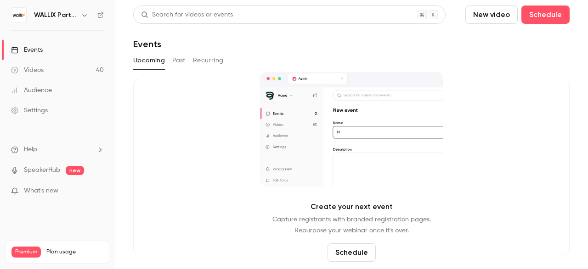 This screenshot has width=588, height=269. Describe the element at coordinates (27, 70) in the screenshot. I see `div: Videos` at that location.